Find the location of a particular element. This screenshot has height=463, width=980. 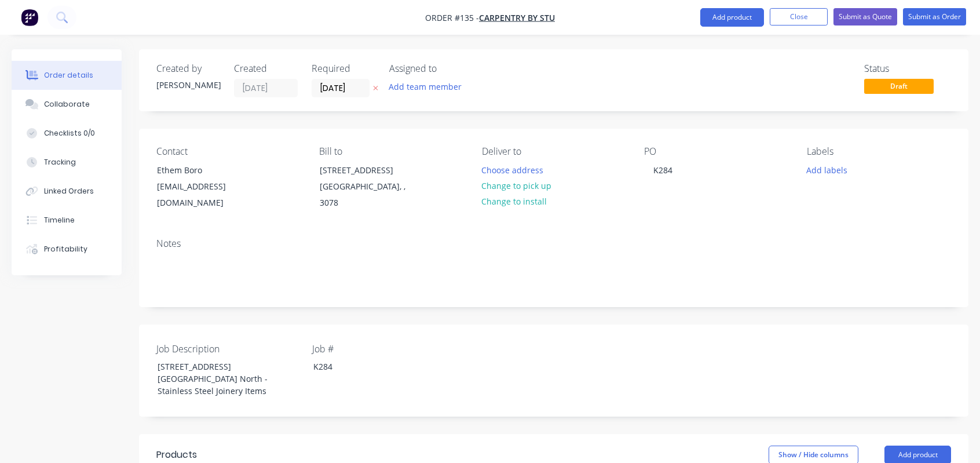

button: Collaborate is located at coordinates (67, 104).